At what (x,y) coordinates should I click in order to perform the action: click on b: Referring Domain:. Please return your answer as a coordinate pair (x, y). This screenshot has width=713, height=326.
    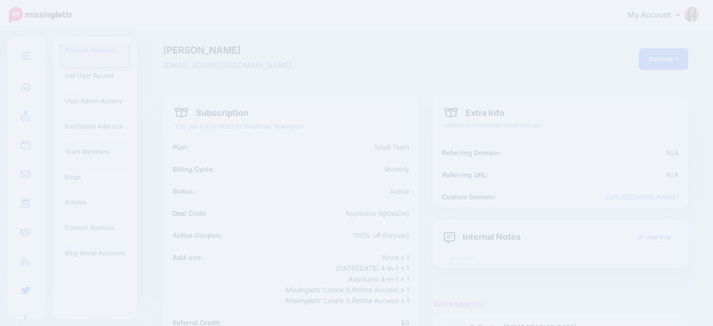
    Looking at the image, I should click on (471, 152).